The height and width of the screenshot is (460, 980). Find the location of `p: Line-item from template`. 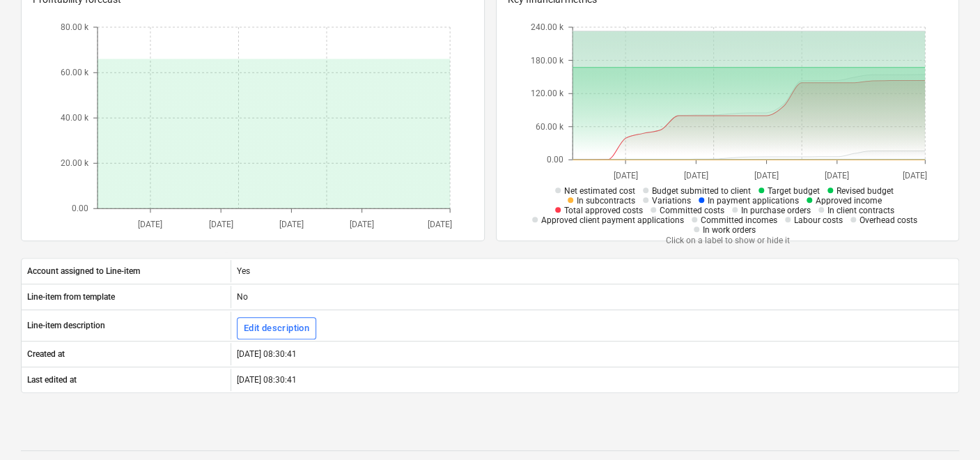

p: Line-item from template is located at coordinates (71, 297).